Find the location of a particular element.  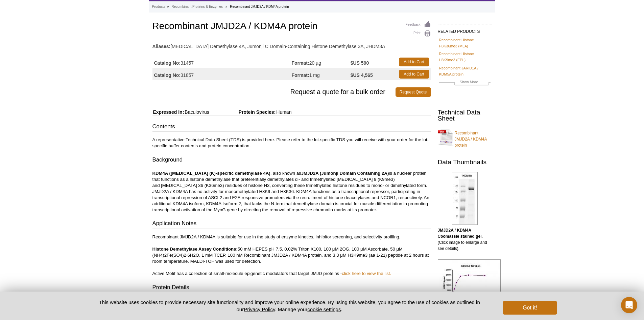

strong: Aliases: is located at coordinates (161, 46).